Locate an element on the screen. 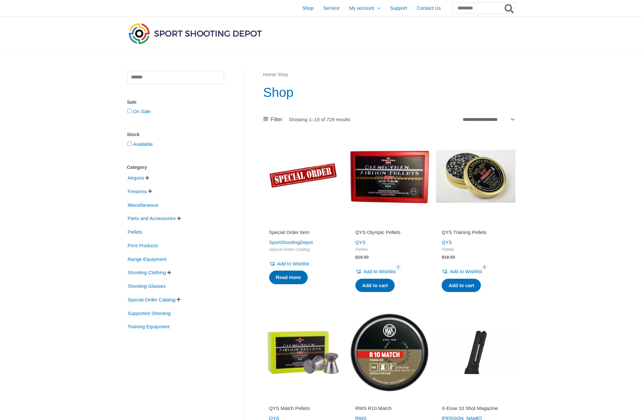  span: 7 is located at coordinates (398, 267).